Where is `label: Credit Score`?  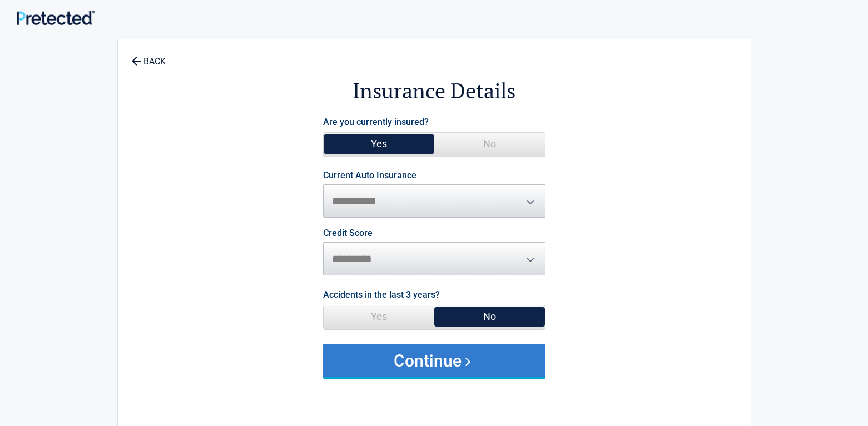 label: Credit Score is located at coordinates (348, 233).